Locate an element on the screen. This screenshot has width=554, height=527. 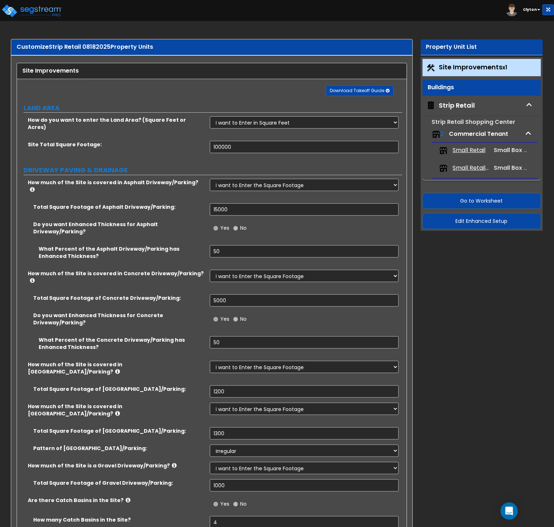
button: Edit Enhanced Setup is located at coordinates (482, 221).